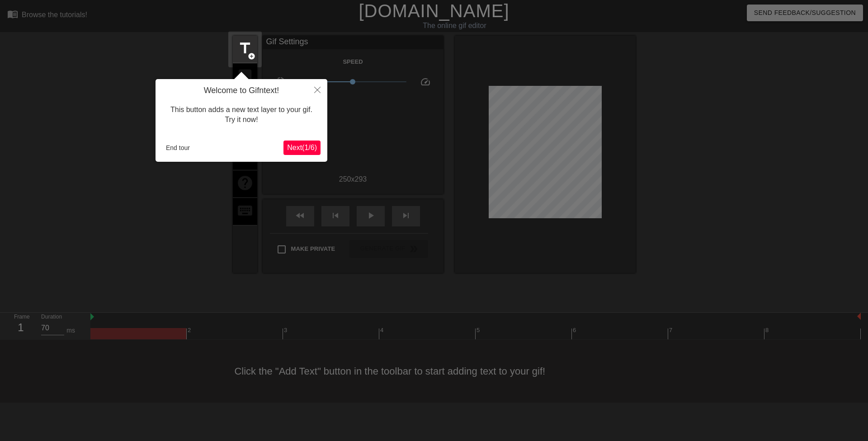  I want to click on div: This button adds a new text layer to your gif. Try it now!, so click(241, 115).